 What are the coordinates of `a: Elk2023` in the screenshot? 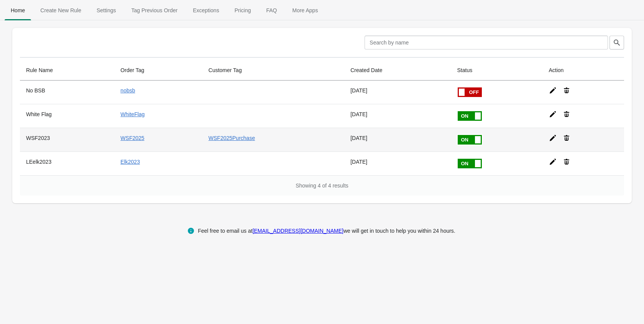 It's located at (130, 162).